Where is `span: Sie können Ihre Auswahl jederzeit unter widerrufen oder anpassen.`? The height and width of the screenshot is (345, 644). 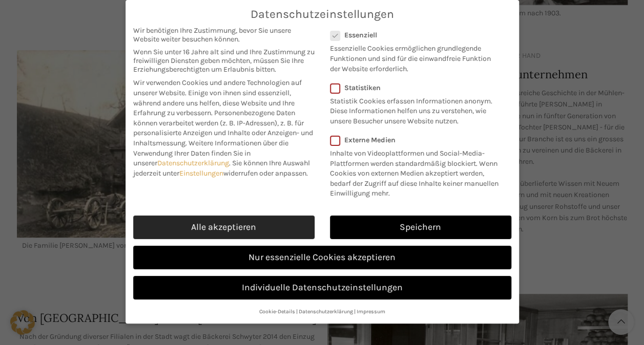
span: Sie können Ihre Auswahl jederzeit unter widerrufen oder anpassen. is located at coordinates (221, 168).